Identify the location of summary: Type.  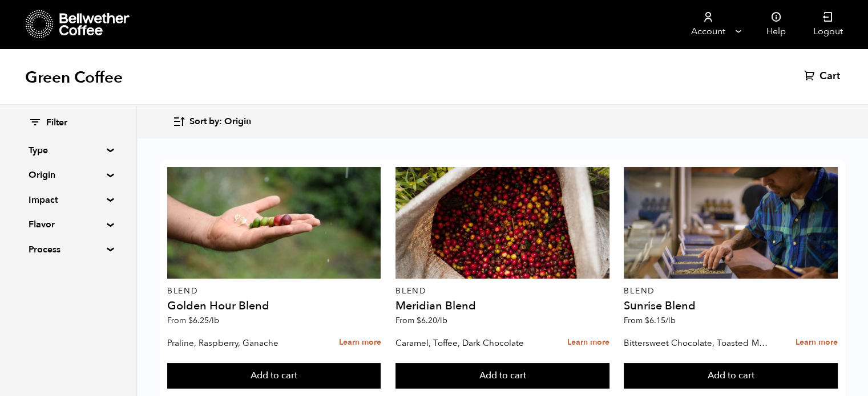
(68, 150).